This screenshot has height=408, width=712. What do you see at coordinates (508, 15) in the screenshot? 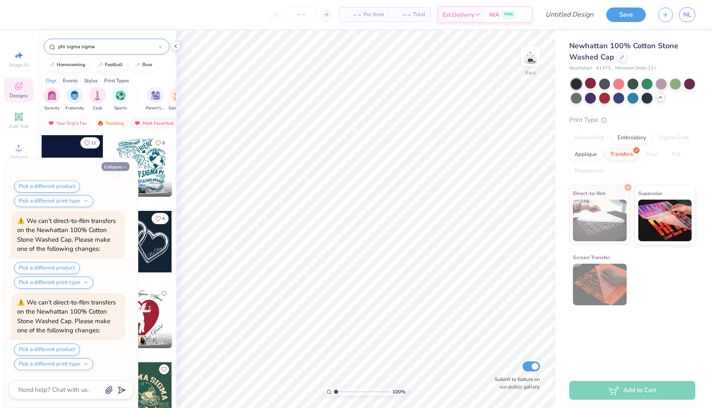
I see `span: FREE` at bounding box center [508, 15].